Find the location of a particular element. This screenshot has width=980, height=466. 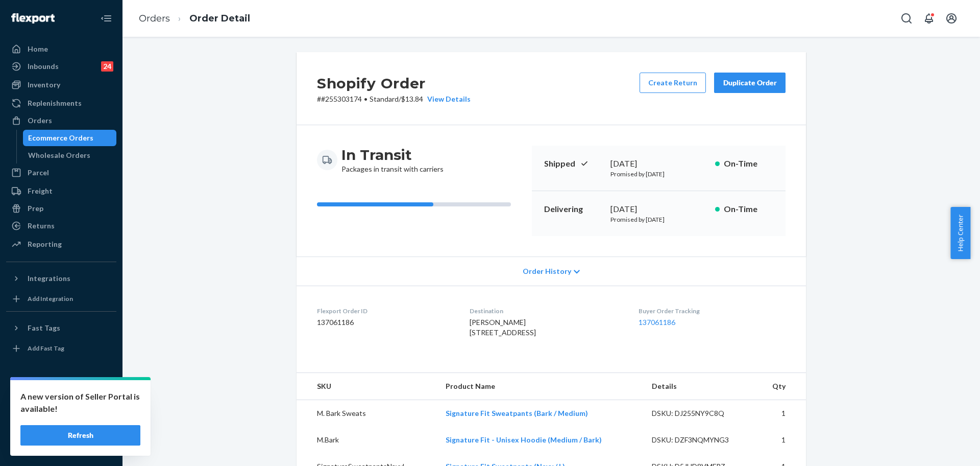

h2: Shopify Order is located at coordinates (393, 84).